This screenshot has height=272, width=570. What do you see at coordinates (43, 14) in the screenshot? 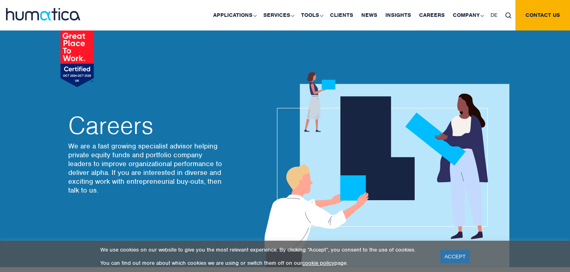
I see `img: logo` at bounding box center [43, 14].